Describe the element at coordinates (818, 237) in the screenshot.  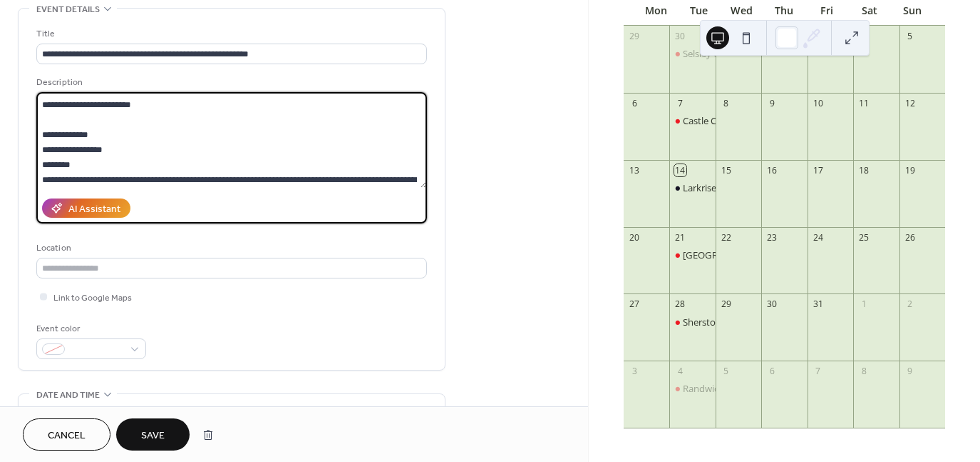
I see `div: 24` at that location.